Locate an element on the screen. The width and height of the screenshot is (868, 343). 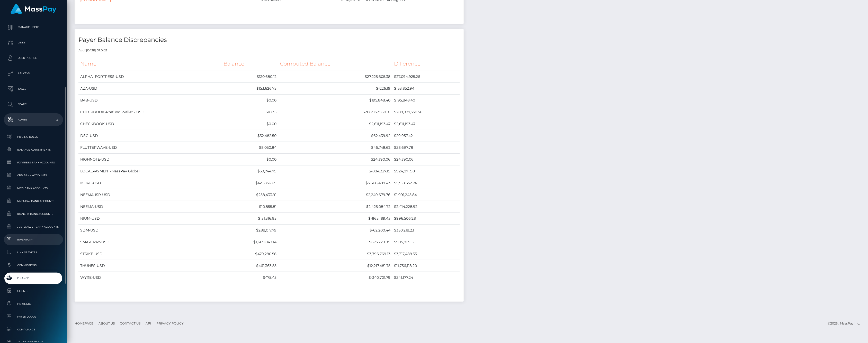
td: $208,937,550.56 is located at coordinates (426, 112).